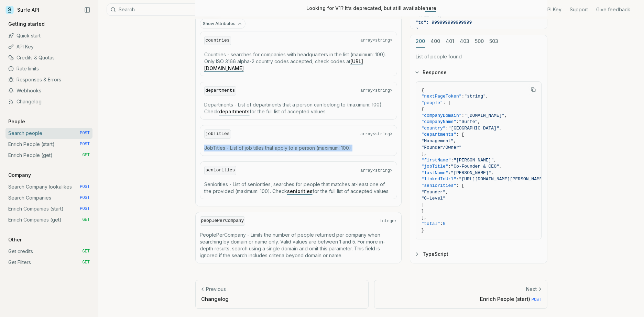  What do you see at coordinates (298, 61) in the screenshot?
I see `p: Countries - searches for companies with headquarters in the list (maximum: 100). Only ISO 3166 al...` at bounding box center [298, 61].